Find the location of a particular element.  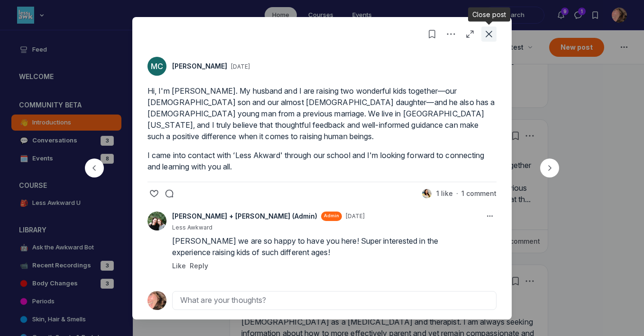

button: Post actions is located at coordinates (451, 34).